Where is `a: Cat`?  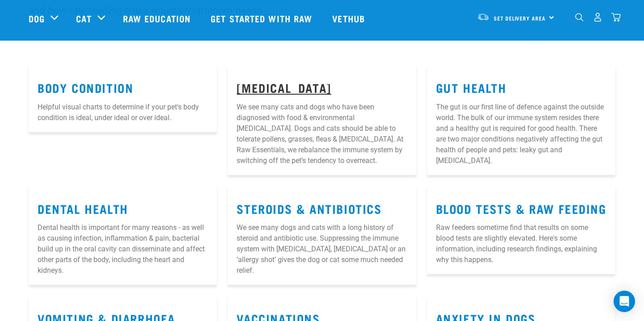 a: Cat is located at coordinates (84, 18).